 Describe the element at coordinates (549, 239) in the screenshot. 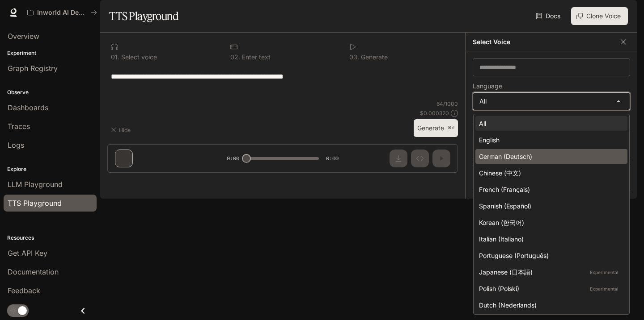

I see `div: Italian (Italiano)` at that location.